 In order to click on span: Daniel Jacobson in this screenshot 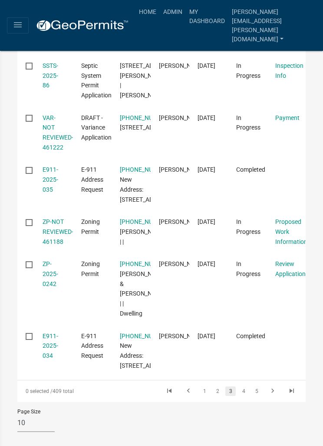, I will do `click(182, 66)`.